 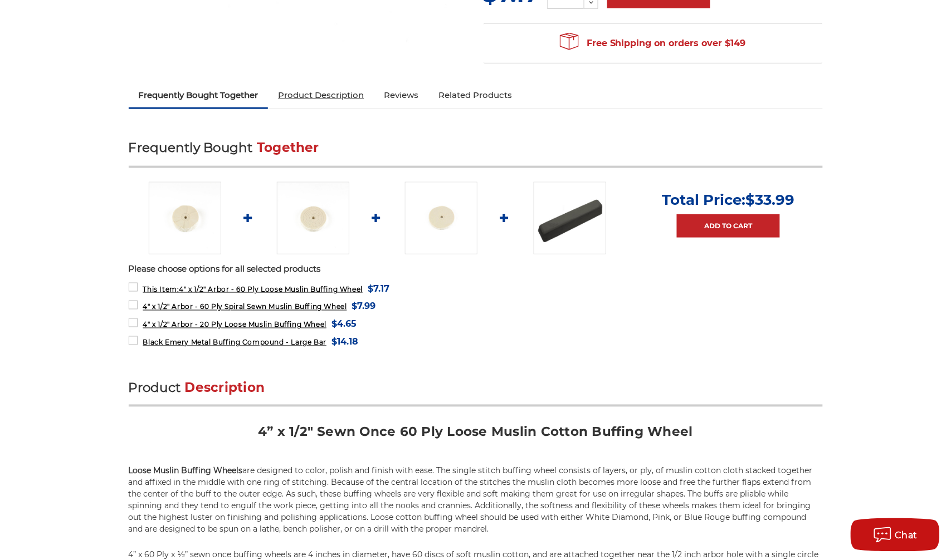 I want to click on a: Product Description, so click(x=321, y=95).